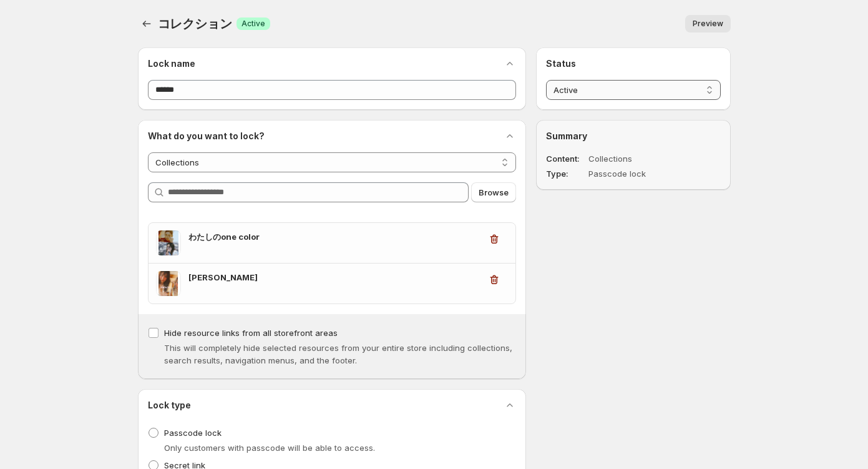 This screenshot has height=469, width=868. I want to click on h2: Lock type, so click(169, 405).